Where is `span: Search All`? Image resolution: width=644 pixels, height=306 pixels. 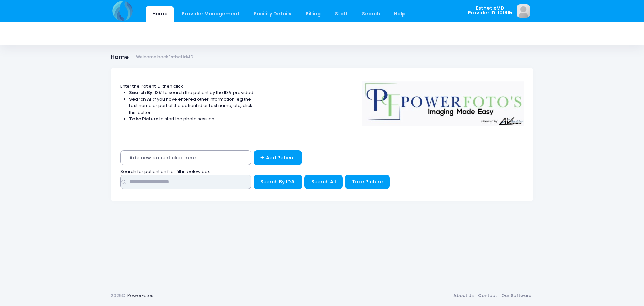 span: Search All is located at coordinates (324, 182).